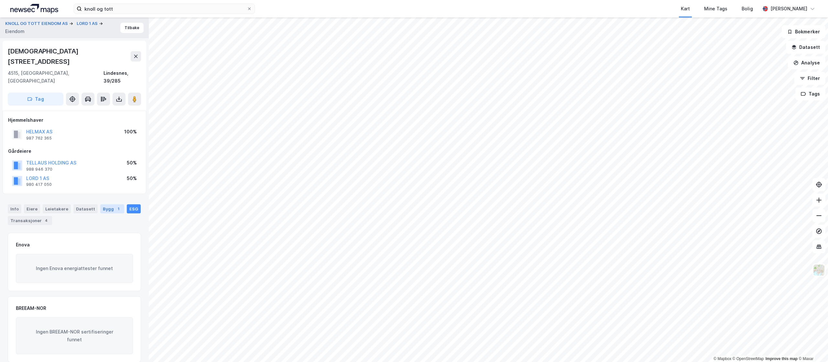  What do you see at coordinates (806, 47) in the screenshot?
I see `button: Datasett` at bounding box center [806, 47].